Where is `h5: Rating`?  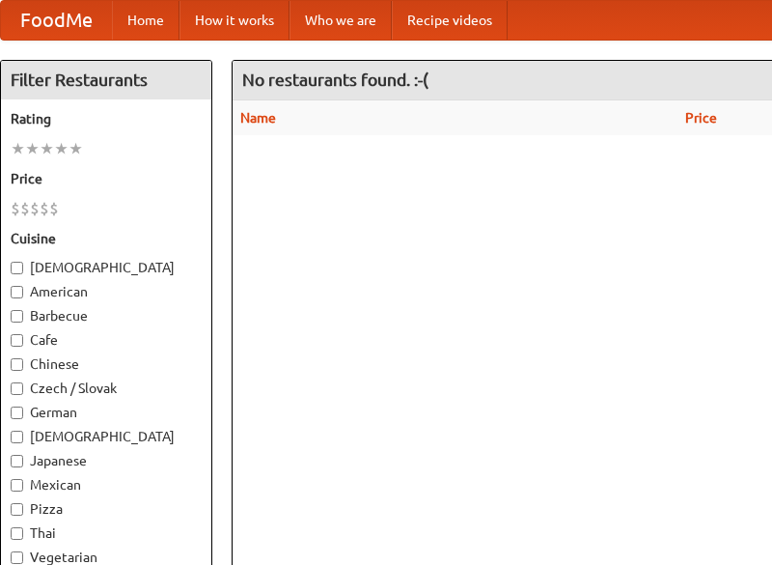
h5: Rating is located at coordinates (106, 119).